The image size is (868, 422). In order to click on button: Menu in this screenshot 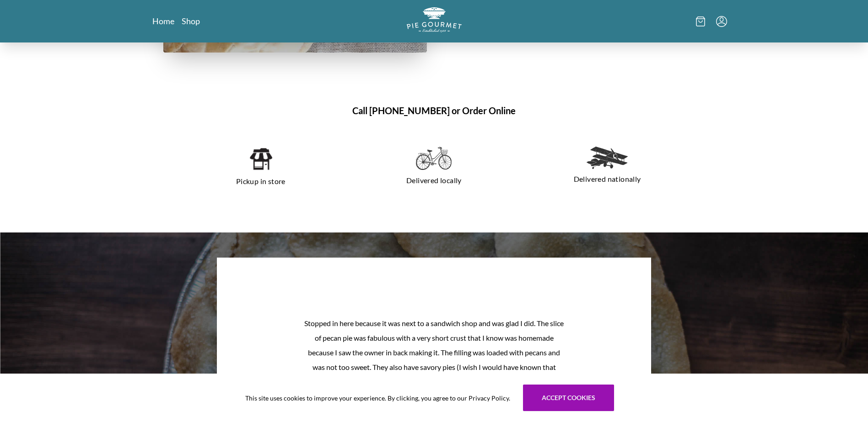, I will do `click(722, 21)`.